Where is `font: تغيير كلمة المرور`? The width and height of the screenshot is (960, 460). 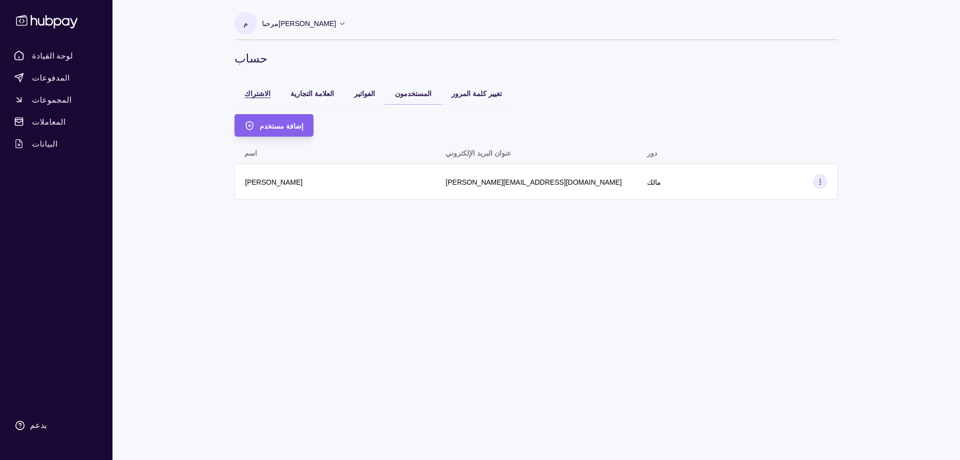
font: تغيير كلمة المرور is located at coordinates (477, 94).